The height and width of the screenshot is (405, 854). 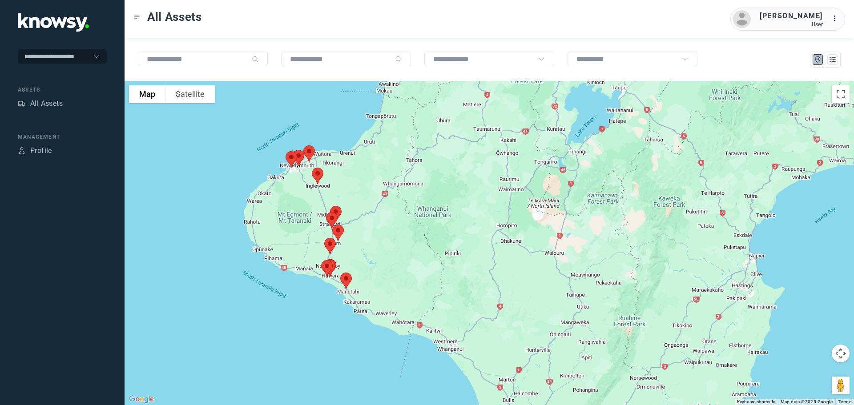 I want to click on button: Keyboard shortcuts, so click(x=756, y=402).